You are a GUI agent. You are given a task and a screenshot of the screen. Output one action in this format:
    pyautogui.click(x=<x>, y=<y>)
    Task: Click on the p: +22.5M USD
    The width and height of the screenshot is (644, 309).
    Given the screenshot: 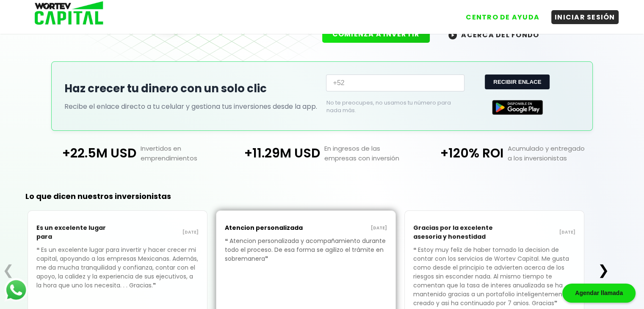 What is the action you would take?
    pyautogui.click(x=91, y=153)
    